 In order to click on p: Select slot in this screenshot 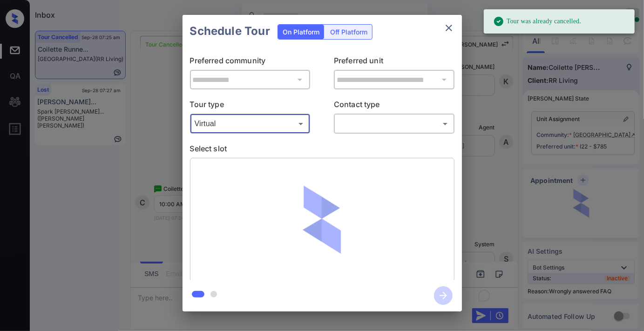, I will do `click(322, 150)`.